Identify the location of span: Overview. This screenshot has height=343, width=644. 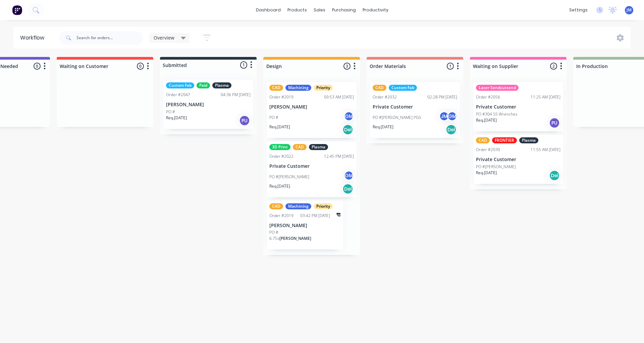
(164, 38).